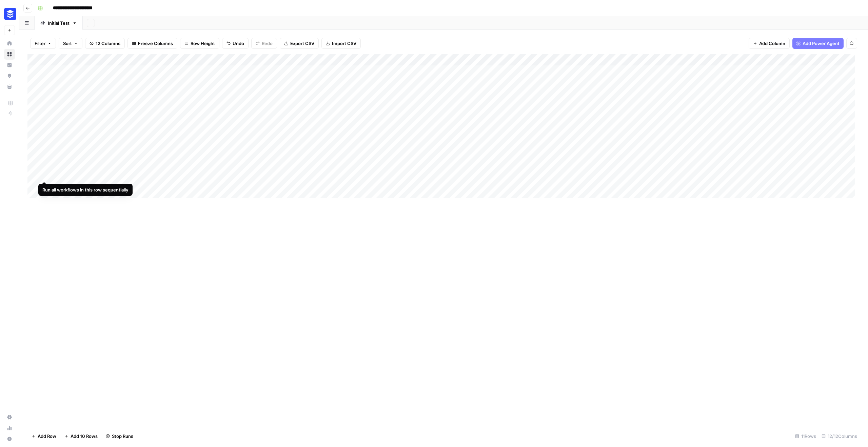 The height and width of the screenshot is (447, 868). What do you see at coordinates (772, 44) in the screenshot?
I see `span: Add Column` at bounding box center [772, 44].